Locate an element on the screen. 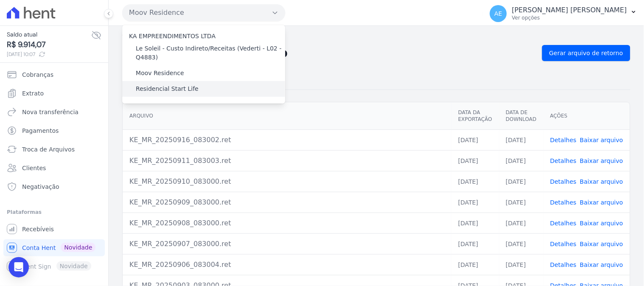 Image resolution: width=644 pixels, height=286 pixels. a: Gerar arquivo de retorno is located at coordinates (586, 53).